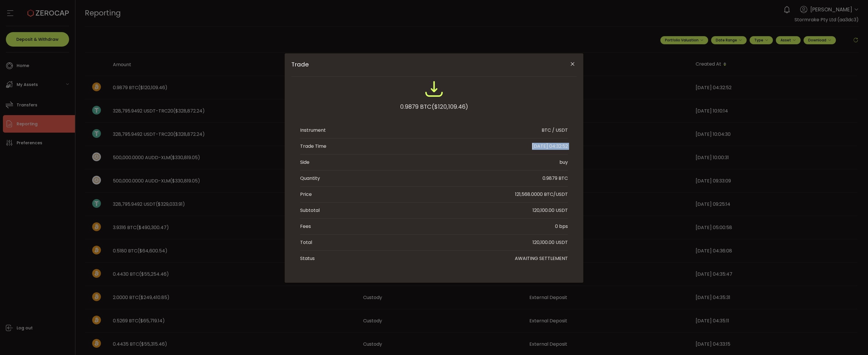 The height and width of the screenshot is (355, 868). I want to click on div: Quantity, so click(310, 178).